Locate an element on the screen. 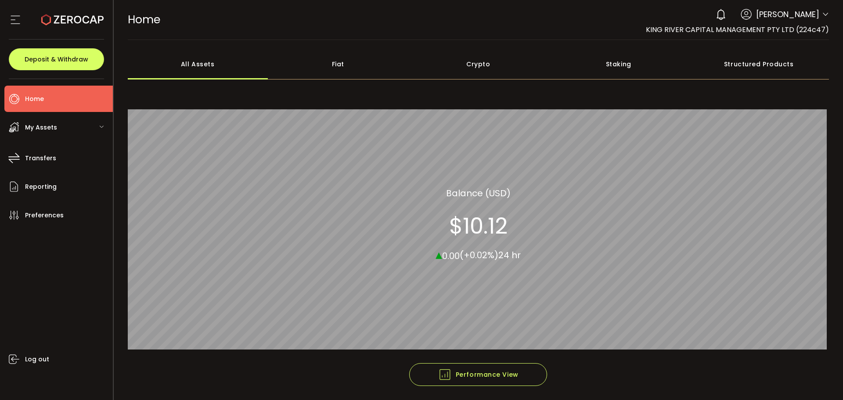 The width and height of the screenshot is (843, 400). span: (+0.02%) is located at coordinates (479, 255).